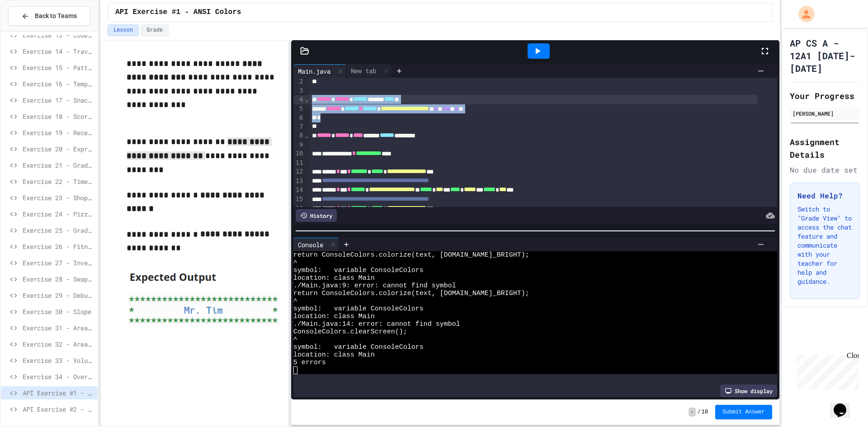  What do you see at coordinates (299, 163) in the screenshot?
I see `div: 11` at bounding box center [299, 163].